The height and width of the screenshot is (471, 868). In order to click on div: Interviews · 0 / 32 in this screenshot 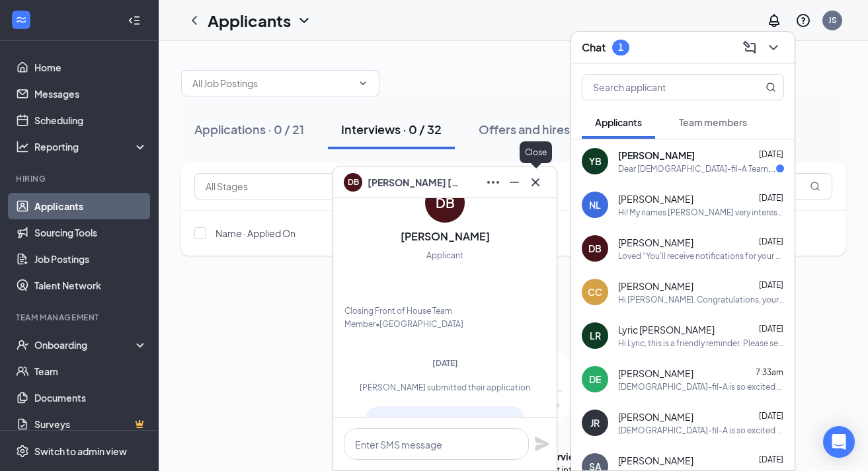, I will do `click(391, 128)`.